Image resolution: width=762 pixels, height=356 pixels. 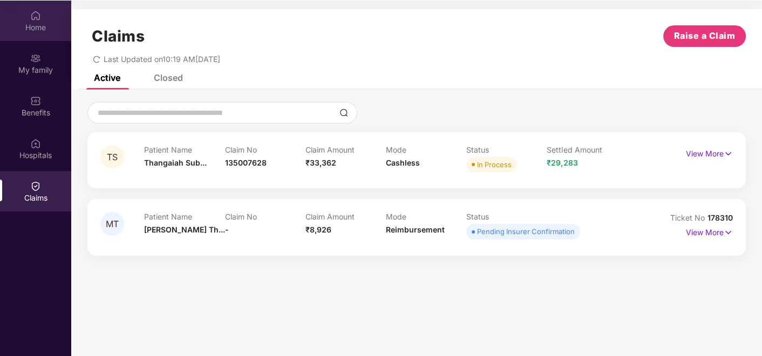 I want to click on span: ₹33,362, so click(x=321, y=162).